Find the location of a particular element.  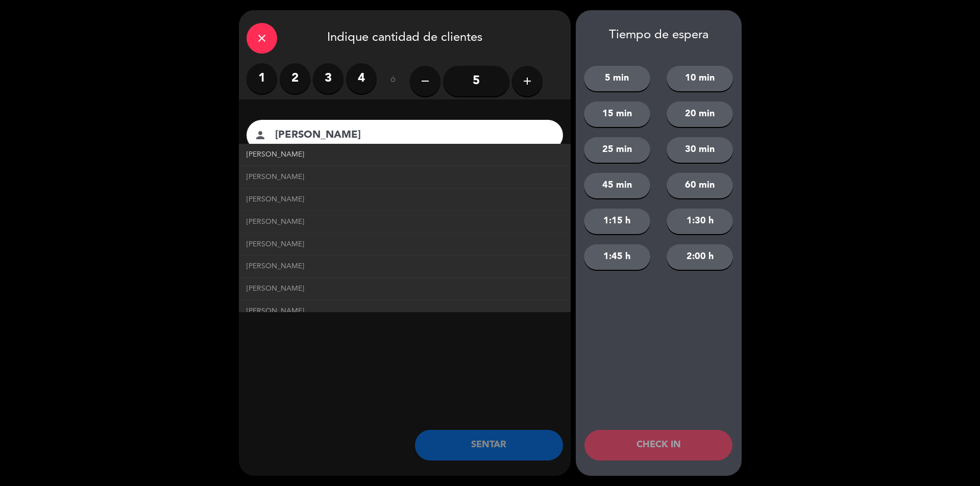

button: 20 min is located at coordinates (699, 114).